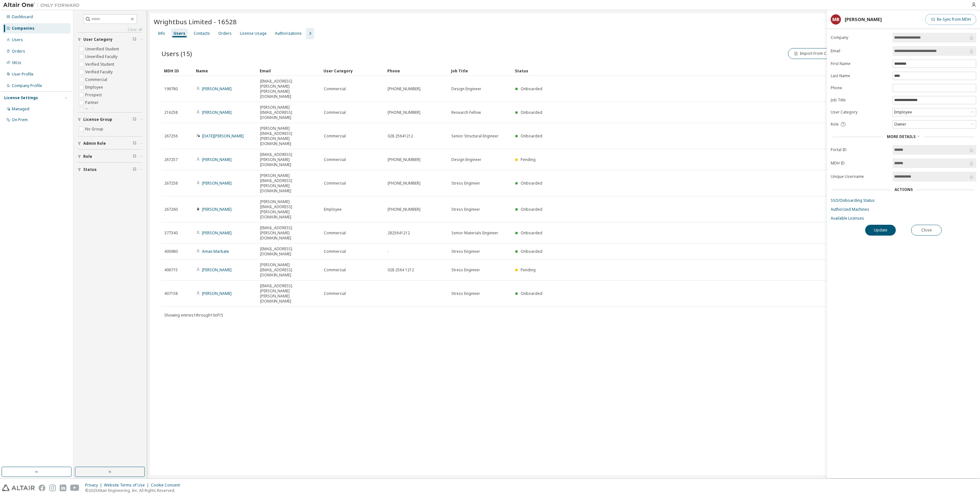 This screenshot has width=980, height=497. I want to click on label: Company, so click(860, 37).